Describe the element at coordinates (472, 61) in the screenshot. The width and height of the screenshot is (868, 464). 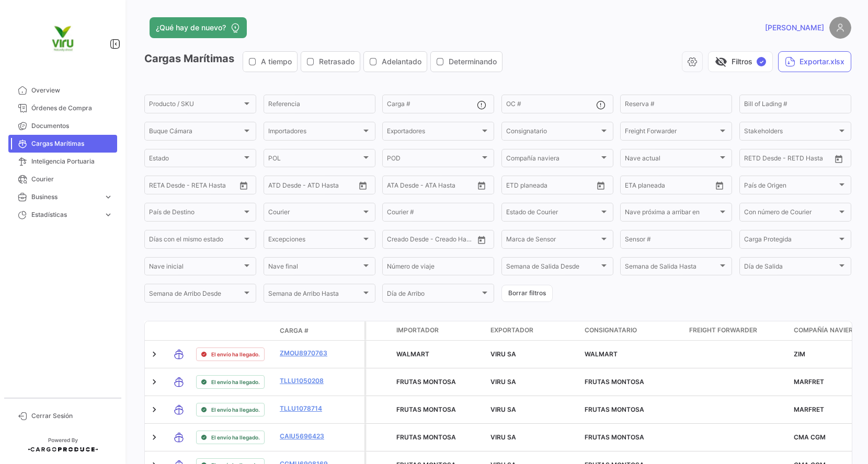
I see `span: Determinando` at that location.